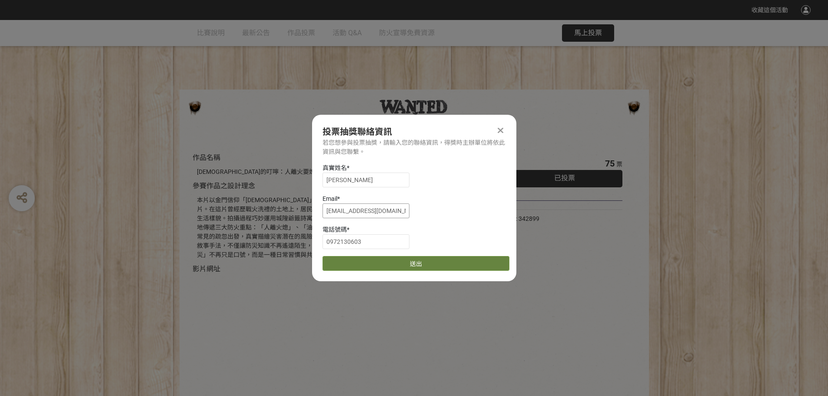 This screenshot has width=828, height=396. What do you see at coordinates (206, 157) in the screenshot?
I see `span: 作品名稱` at bounding box center [206, 157].